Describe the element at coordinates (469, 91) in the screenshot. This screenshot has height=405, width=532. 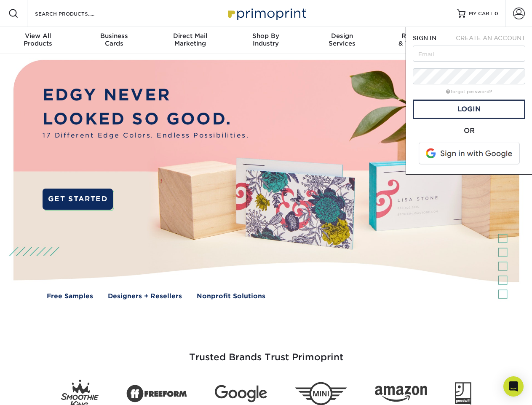
I see `a: forgot password?` at that location.